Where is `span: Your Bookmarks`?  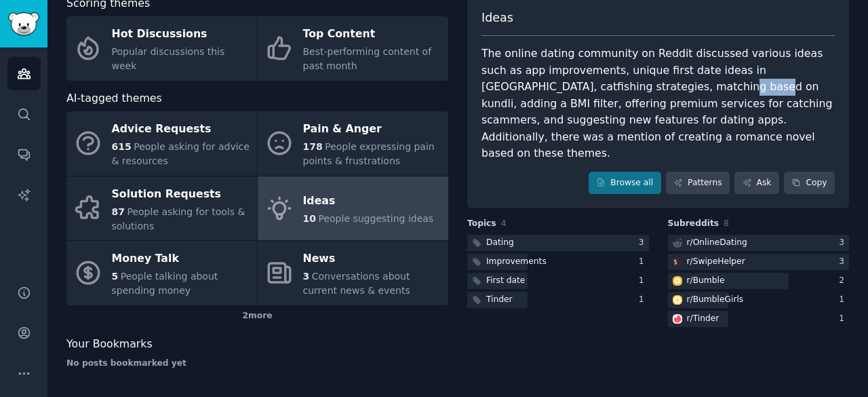 span: Your Bookmarks is located at coordinates (109, 344).